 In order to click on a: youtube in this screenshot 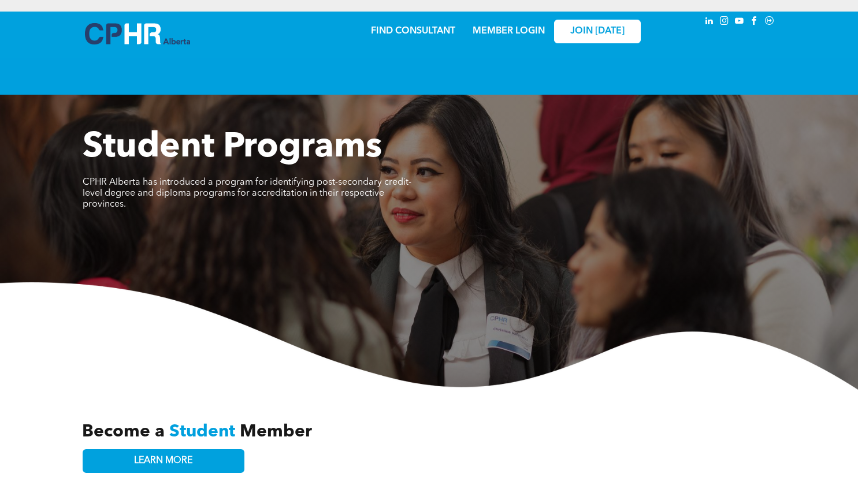, I will do `click(740, 22)`.